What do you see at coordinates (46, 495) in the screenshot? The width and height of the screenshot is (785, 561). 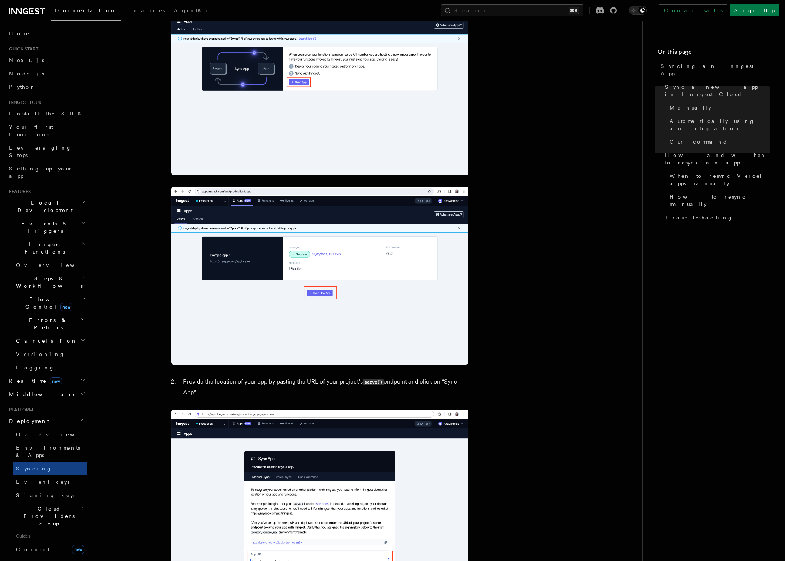 I see `span: Signing keys` at bounding box center [46, 495].